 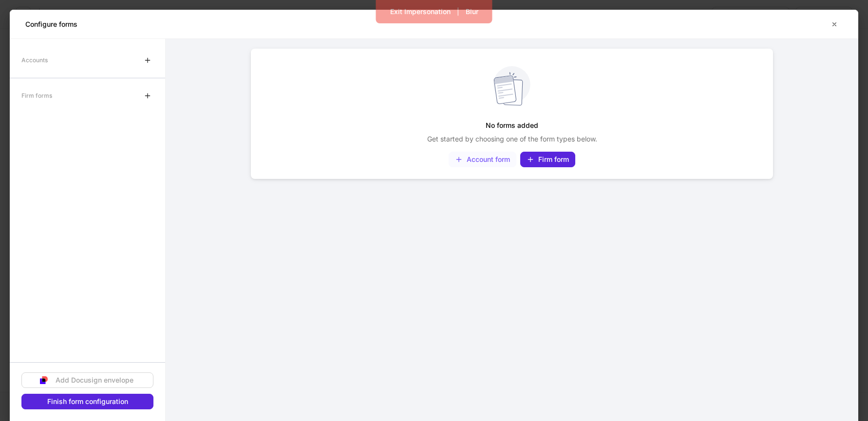 I want to click on p: Get started by choosing one of the form types below., so click(x=511, y=139).